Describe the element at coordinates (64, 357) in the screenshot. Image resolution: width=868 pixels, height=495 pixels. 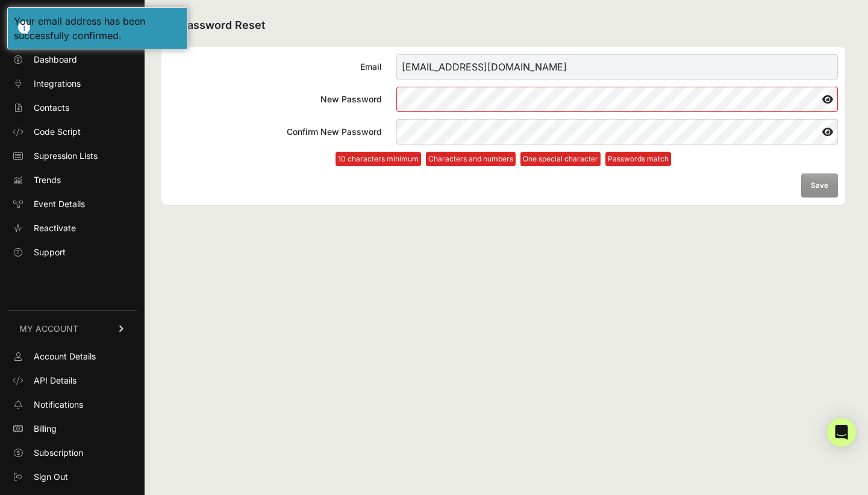
I see `span: Account Details` at that location.